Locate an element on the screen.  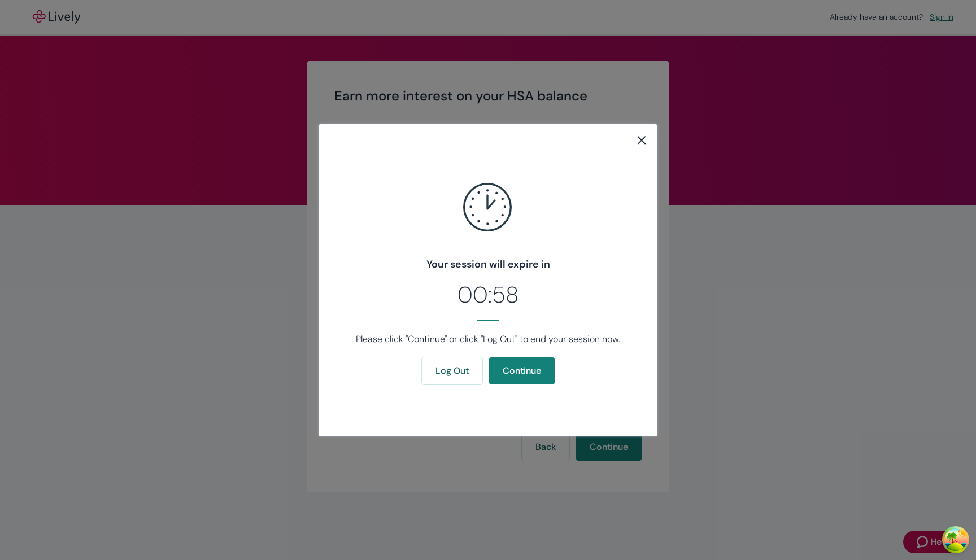
svg: clock icon is located at coordinates (488, 207).